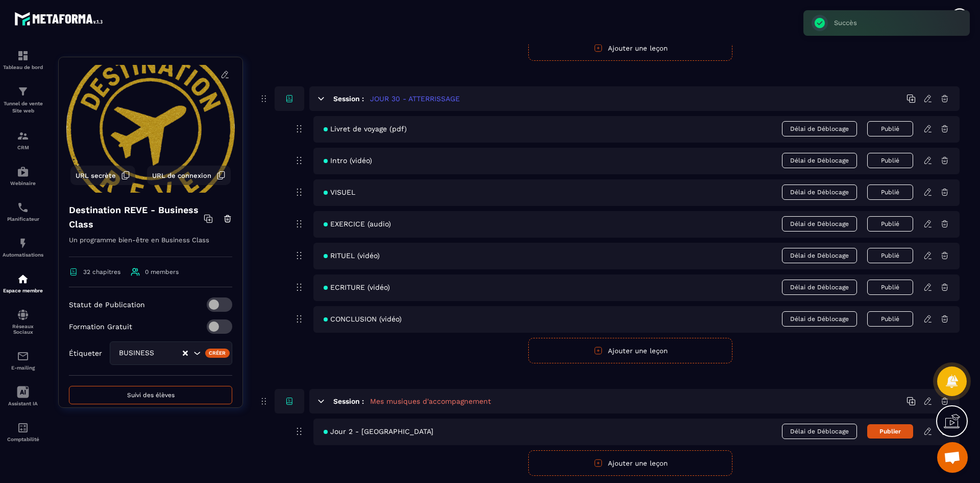 The width and height of the screenshot is (980, 483). I want to click on button: URL secrète, so click(103, 175).